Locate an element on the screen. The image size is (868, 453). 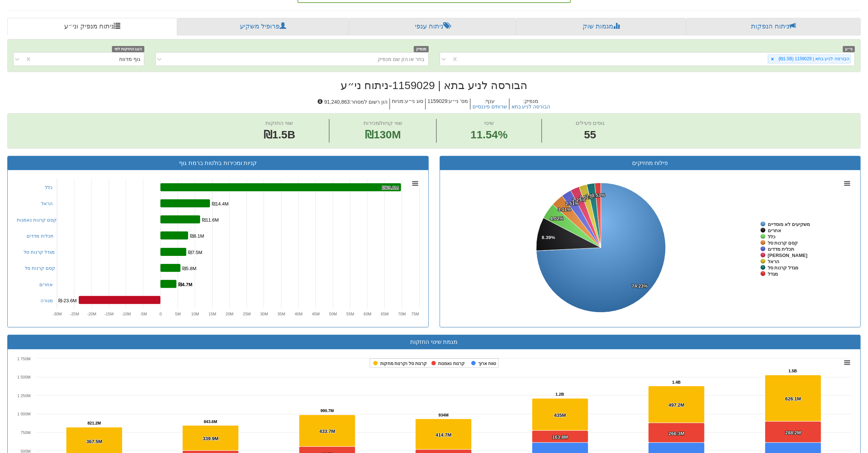
text: -20M is located at coordinates (91, 313).